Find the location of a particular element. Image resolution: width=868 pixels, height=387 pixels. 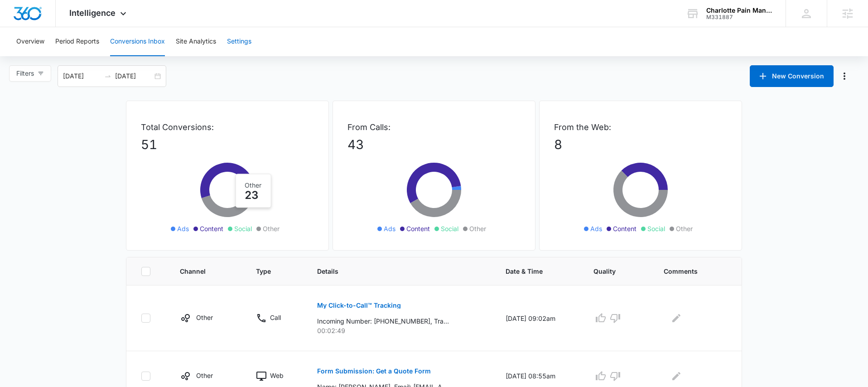

button: Site Analytics is located at coordinates (196, 42).